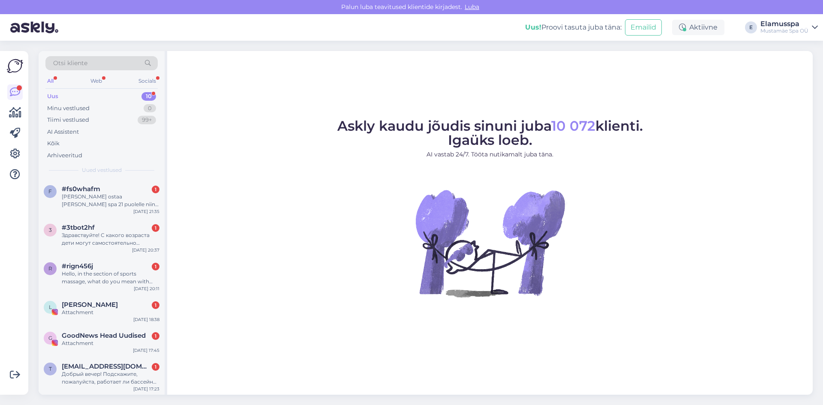  I want to click on div: E, so click(751, 27).